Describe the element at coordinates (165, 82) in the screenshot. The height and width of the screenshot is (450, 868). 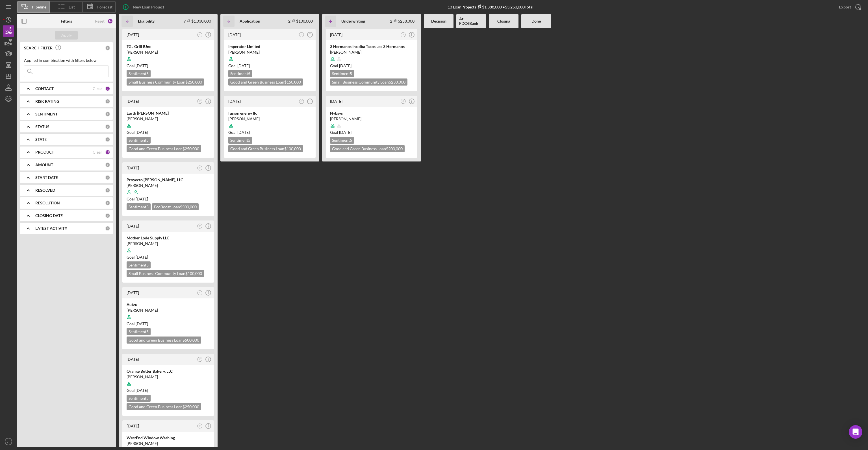
I see `div: Small Business Community Loan $250,000` at that location.